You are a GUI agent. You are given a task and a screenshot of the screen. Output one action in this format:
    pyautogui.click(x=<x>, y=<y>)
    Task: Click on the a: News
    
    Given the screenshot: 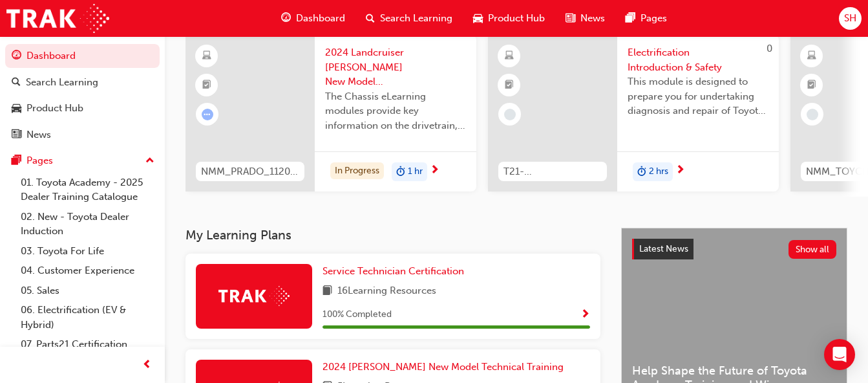 What is the action you would take?
    pyautogui.click(x=82, y=134)
    